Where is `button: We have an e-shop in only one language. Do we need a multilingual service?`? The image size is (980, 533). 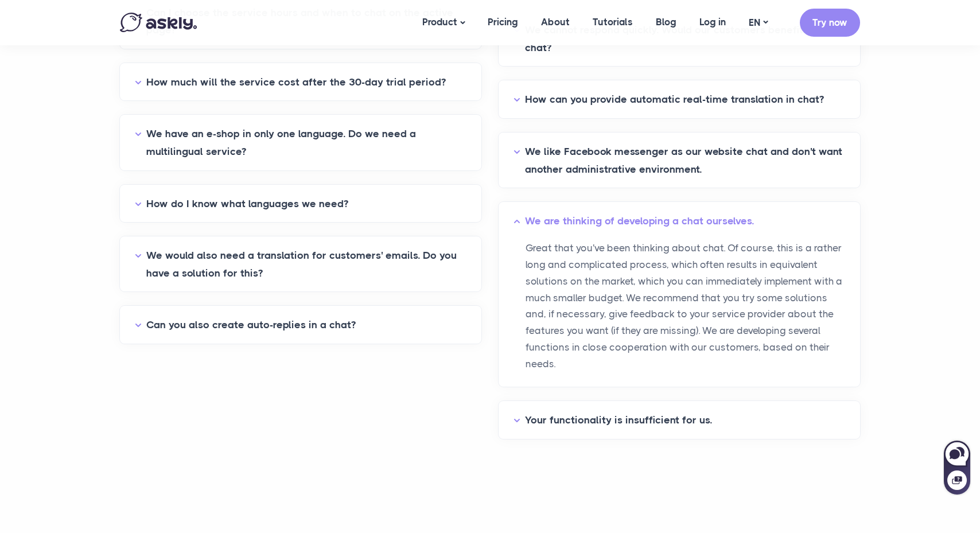
button: We have an e-shop in only one language. Do we need a multilingual service? is located at coordinates (301, 142).